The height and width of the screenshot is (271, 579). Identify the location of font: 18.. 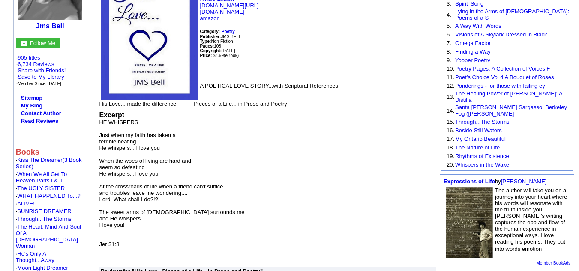
(451, 148).